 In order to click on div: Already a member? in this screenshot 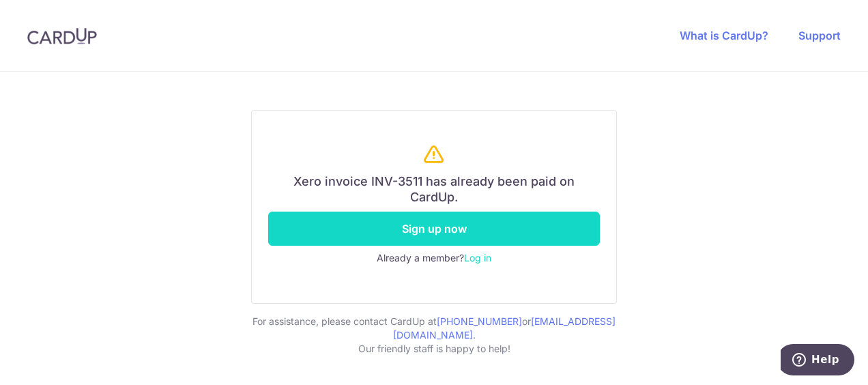, I will do `click(434, 259)`.